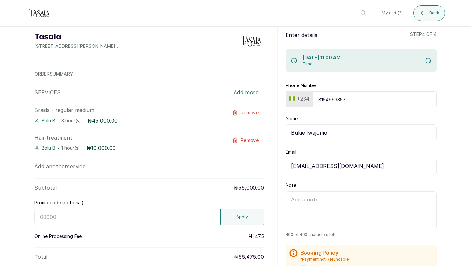 The height and width of the screenshot is (266, 471). I want to click on p: Total, so click(41, 256).